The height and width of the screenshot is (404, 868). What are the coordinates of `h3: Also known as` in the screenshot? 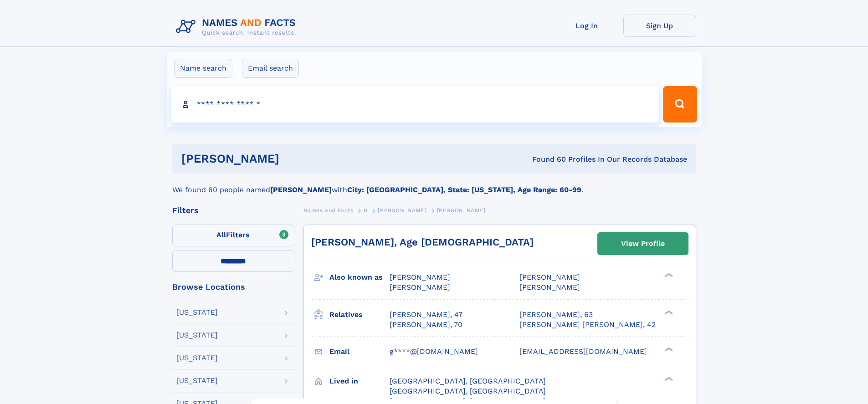 It's located at (359, 277).